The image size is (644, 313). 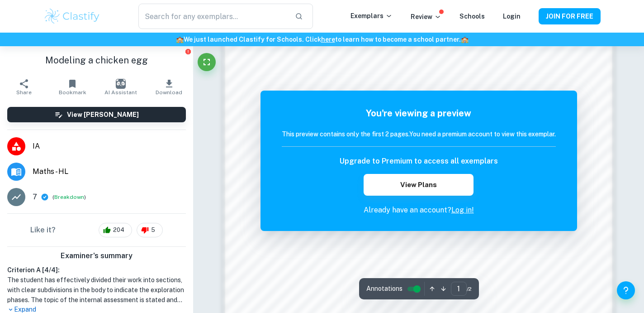 What do you see at coordinates (121, 84) in the screenshot?
I see `img: AI Assistant` at bounding box center [121, 84].